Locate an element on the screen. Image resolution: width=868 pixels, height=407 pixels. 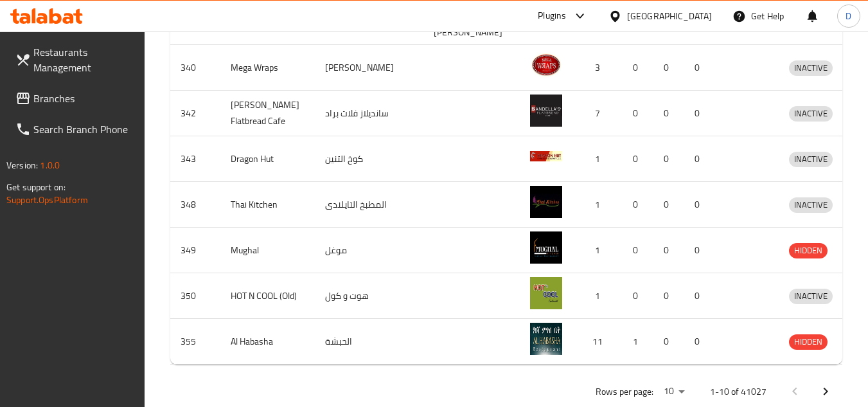
p: 1-10 of 41027 is located at coordinates (738, 392).